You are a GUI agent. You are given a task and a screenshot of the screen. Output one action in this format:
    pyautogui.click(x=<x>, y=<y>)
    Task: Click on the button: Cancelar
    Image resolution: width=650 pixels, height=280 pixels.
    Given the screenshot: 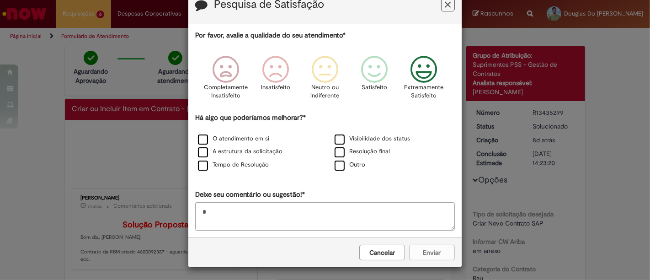 What is the action you would take?
    pyautogui.click(x=382, y=252)
    